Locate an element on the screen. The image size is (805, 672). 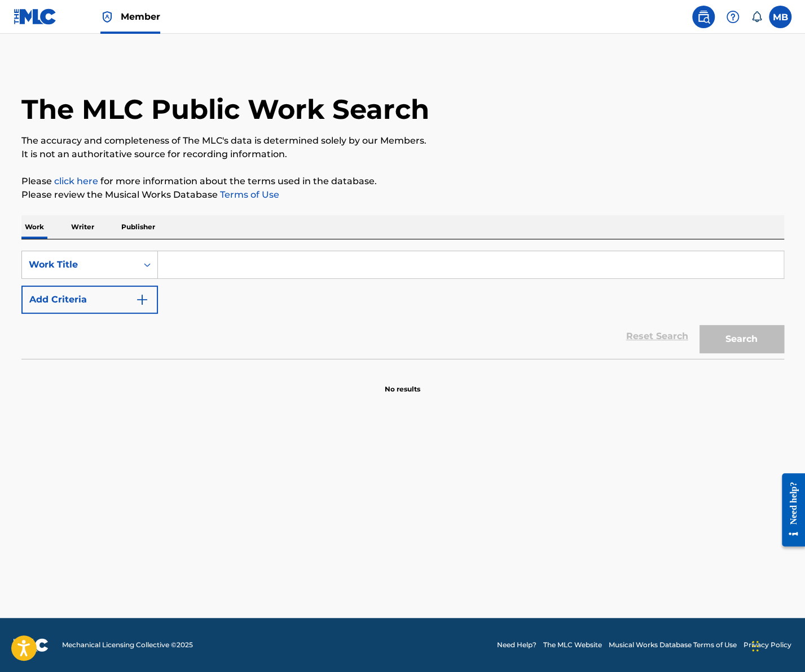
img: logo is located at coordinates (31, 645).